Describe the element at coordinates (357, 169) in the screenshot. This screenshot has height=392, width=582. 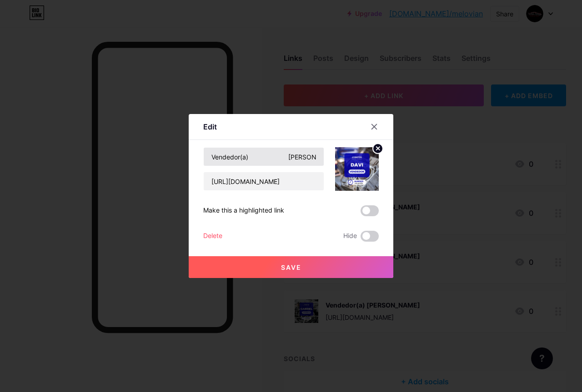
I see `img: link_thumbnail` at that location.